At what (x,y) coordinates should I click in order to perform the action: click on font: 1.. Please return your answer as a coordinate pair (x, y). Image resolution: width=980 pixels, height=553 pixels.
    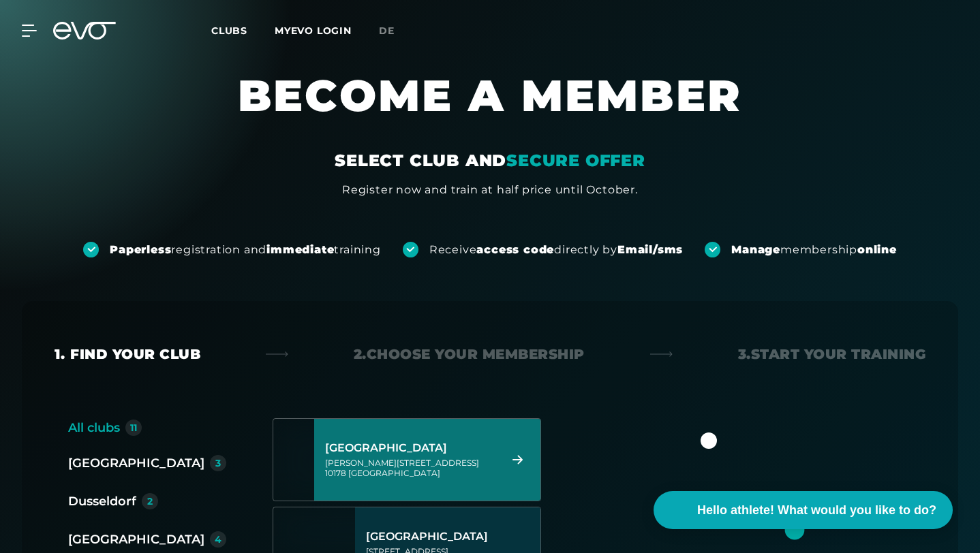
    Looking at the image, I should click on (59, 354).